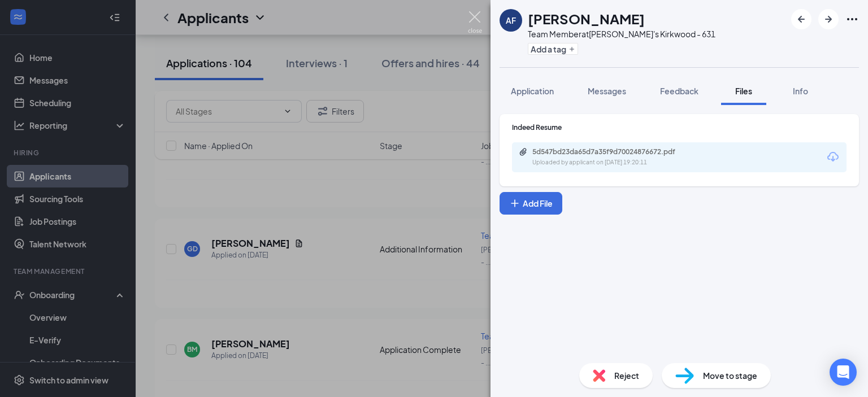 The width and height of the screenshot is (868, 397). What do you see at coordinates (843, 372) in the screenshot?
I see `div: Open Intercom Messenger` at bounding box center [843, 372].